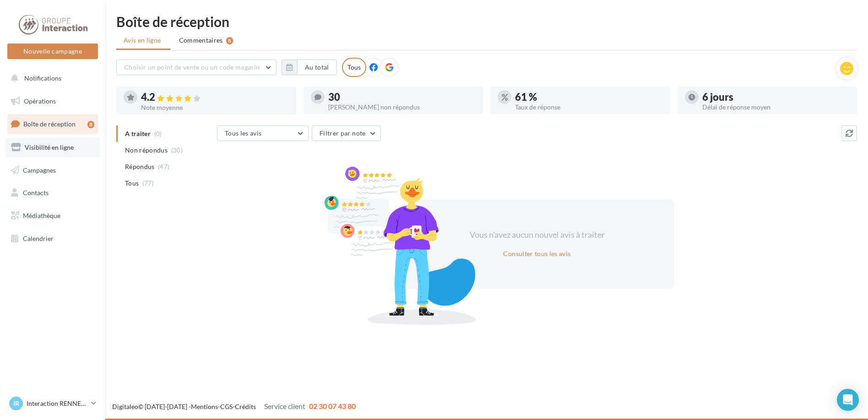  I want to click on button: Filtrer par note, so click(346, 133).